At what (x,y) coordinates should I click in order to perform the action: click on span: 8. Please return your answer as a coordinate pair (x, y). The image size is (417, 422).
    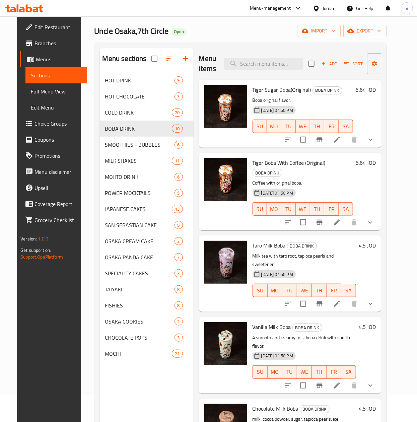
    Looking at the image, I should click on (179, 305).